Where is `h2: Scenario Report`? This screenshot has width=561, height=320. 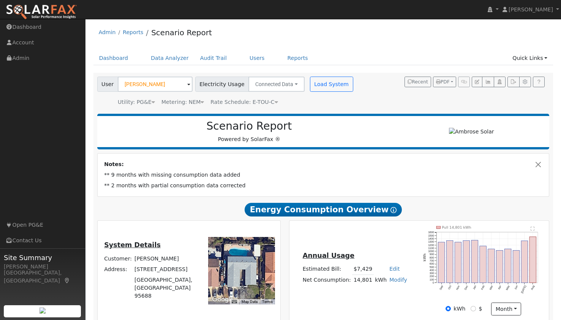
h2: Scenario Report is located at coordinates (249, 126).